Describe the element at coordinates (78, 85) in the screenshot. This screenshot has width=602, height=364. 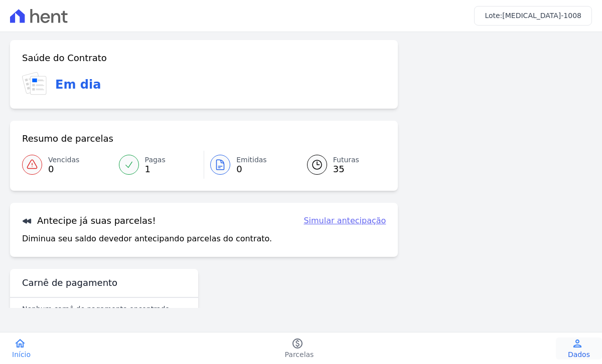
I see `h3: Em dia` at that location.